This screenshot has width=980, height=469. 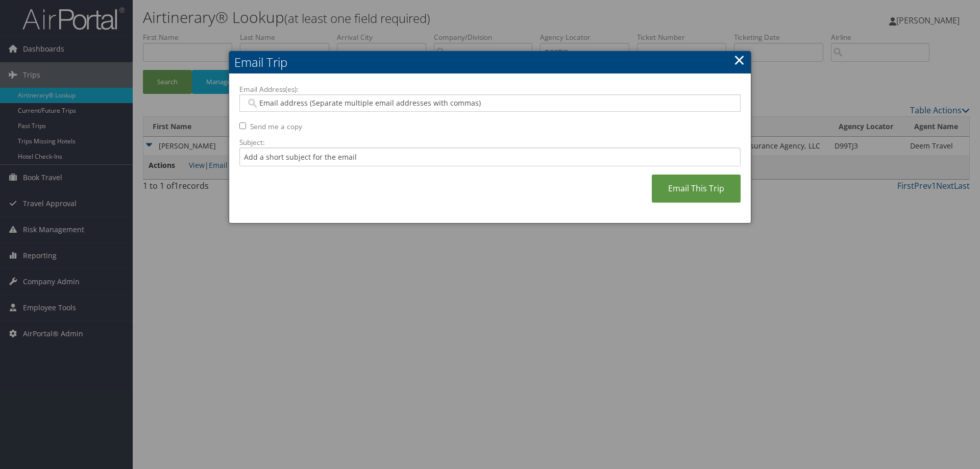 I want to click on input: Email address (Separate multiple email addresses with commas), so click(x=489, y=103).